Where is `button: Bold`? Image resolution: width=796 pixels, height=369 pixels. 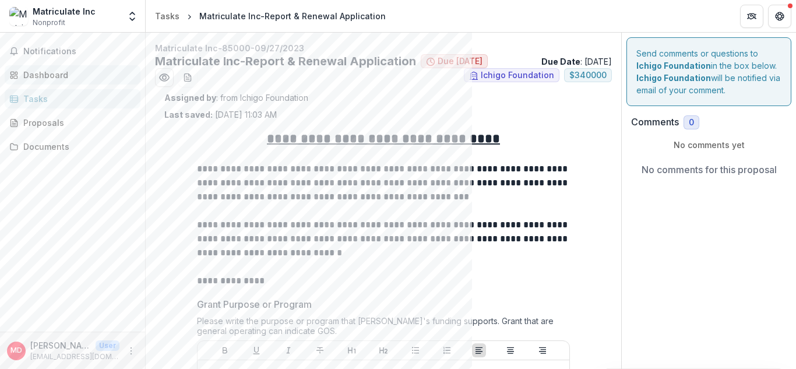
button: Bold is located at coordinates (225, 350).